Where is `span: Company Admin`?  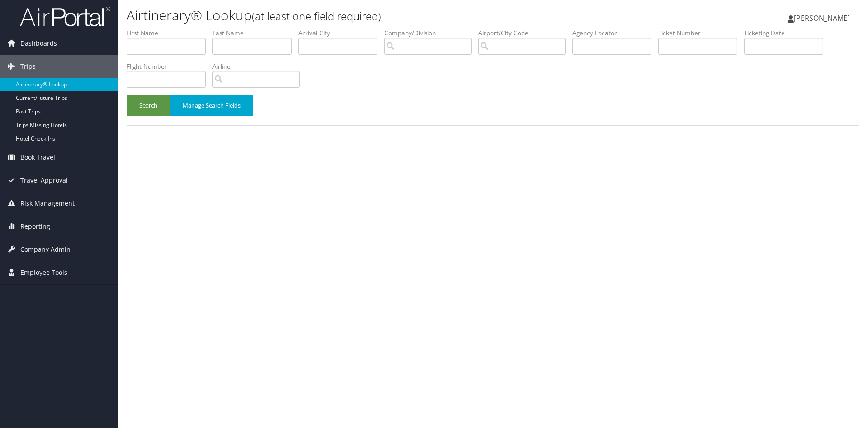 span: Company Admin is located at coordinates (45, 250).